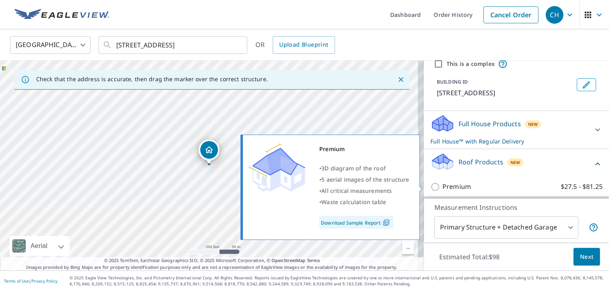  I want to click on span: Your report will include the primary structure and a detached garage if one exists., so click(594, 228).